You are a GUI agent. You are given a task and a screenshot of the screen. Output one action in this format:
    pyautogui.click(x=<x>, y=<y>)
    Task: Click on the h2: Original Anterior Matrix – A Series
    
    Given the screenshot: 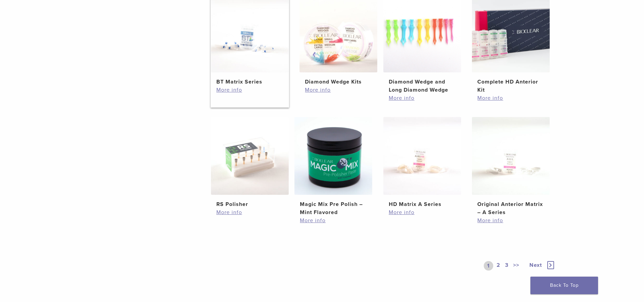 What is the action you would take?
    pyautogui.click(x=511, y=208)
    